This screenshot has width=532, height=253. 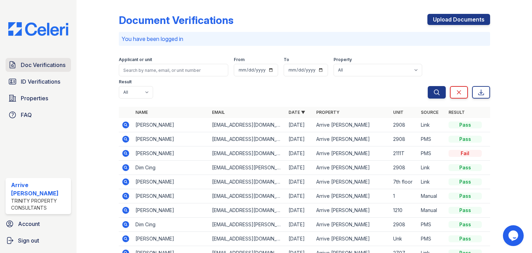 I want to click on td: Unk, so click(x=404, y=238).